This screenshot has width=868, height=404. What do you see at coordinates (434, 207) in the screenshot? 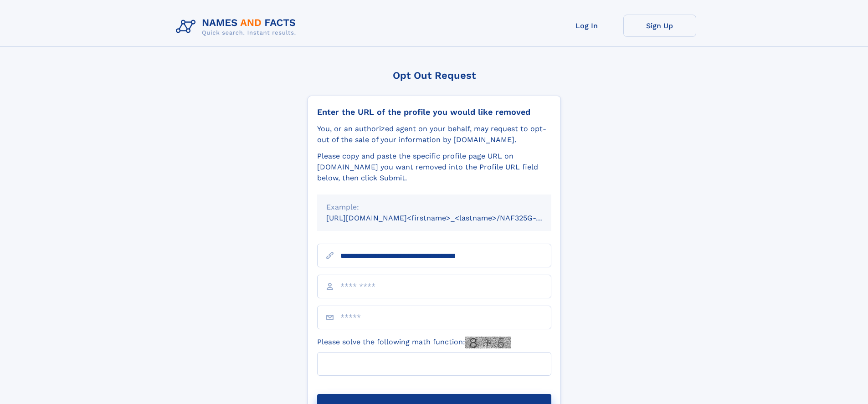
I see `div: Example:` at bounding box center [434, 207].